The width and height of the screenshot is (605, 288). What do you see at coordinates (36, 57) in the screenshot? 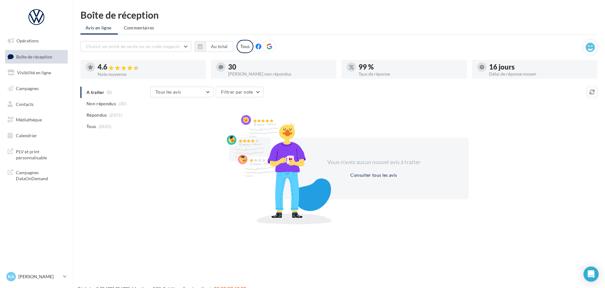
I see `a: Boîte de réception` at bounding box center [36, 57].